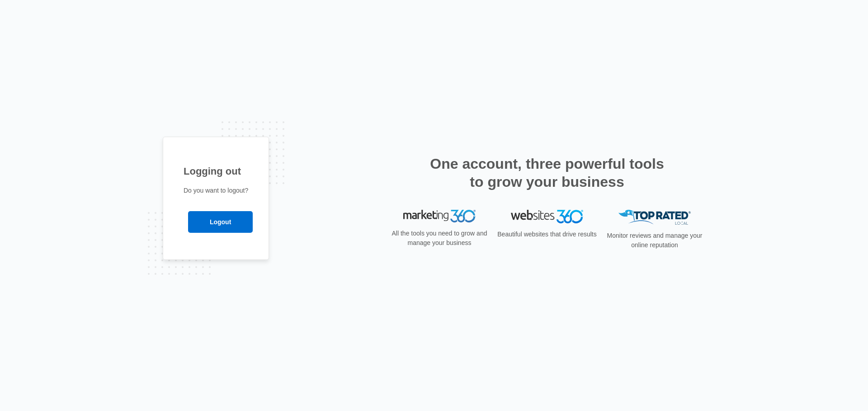 This screenshot has width=868, height=411. What do you see at coordinates (654, 241) in the screenshot?
I see `p: Monitor reviews and manage your online reputation` at bounding box center [654, 241].